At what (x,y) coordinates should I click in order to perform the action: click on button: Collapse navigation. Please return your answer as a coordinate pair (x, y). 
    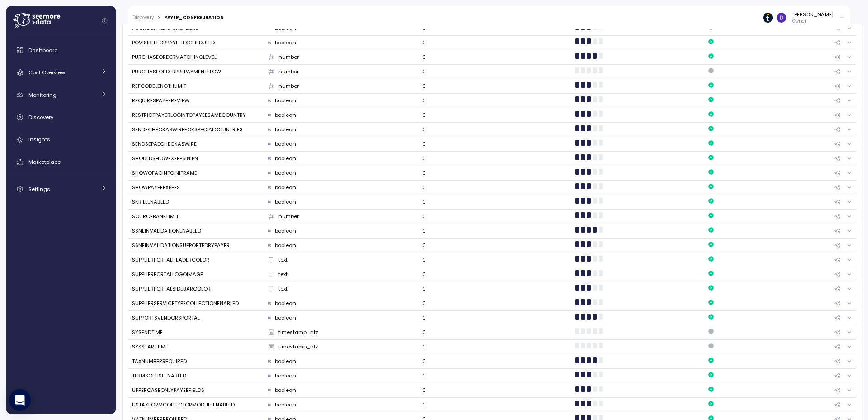
    Looking at the image, I should click on (104, 20).